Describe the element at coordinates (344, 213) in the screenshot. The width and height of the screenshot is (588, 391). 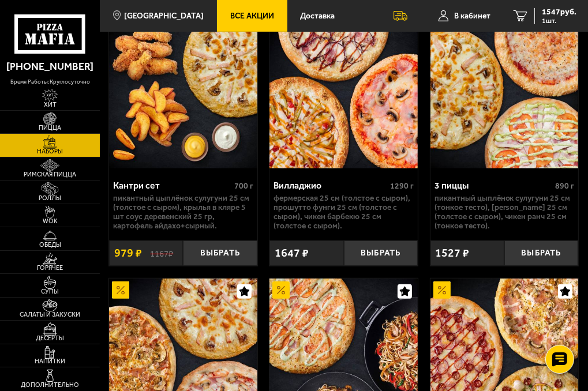
I see `p: Фермерская 25 см (толстое с сыром), Прошутто Фунги 25 см (толстое с сыром), Чикен Барбекю 25 см (...` at that location.